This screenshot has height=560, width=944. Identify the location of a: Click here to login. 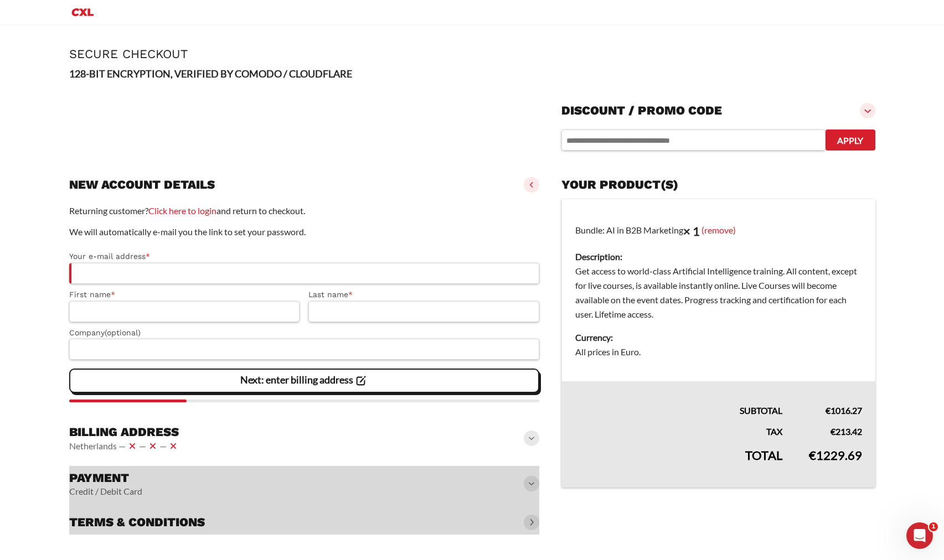
(182, 210).